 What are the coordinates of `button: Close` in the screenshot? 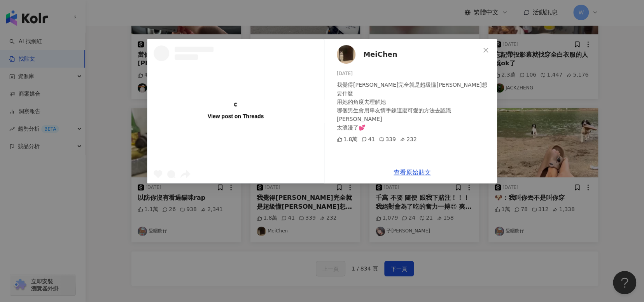 It's located at (486, 50).